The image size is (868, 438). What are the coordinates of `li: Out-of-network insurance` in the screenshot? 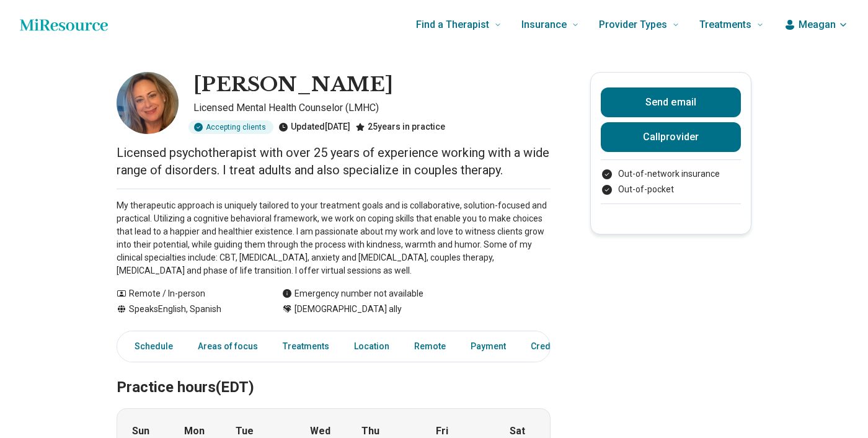 It's located at (671, 174).